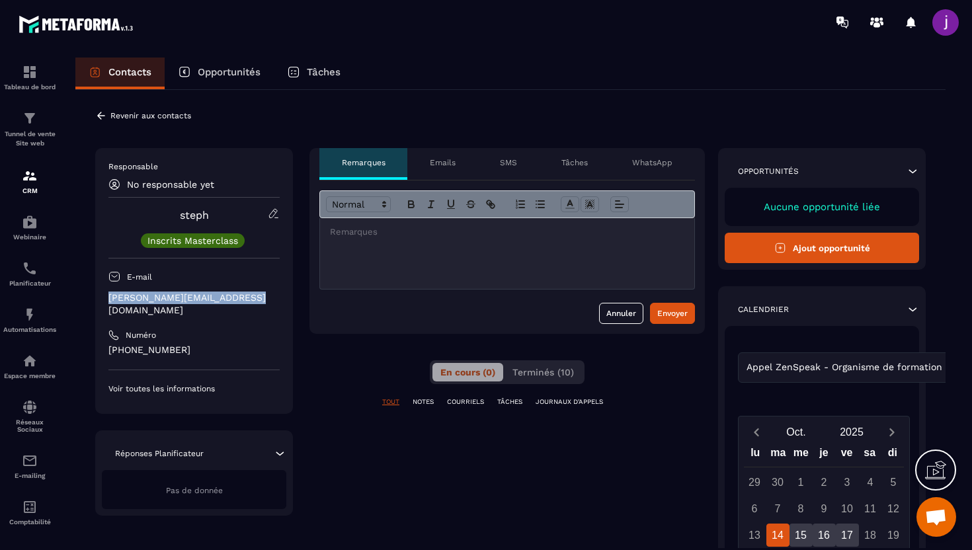  What do you see at coordinates (870, 508) in the screenshot?
I see `div: 11` at bounding box center [870, 508].